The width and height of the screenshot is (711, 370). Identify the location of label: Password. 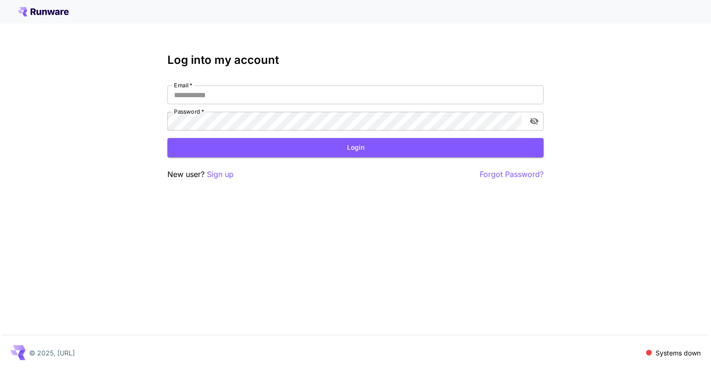
(189, 111).